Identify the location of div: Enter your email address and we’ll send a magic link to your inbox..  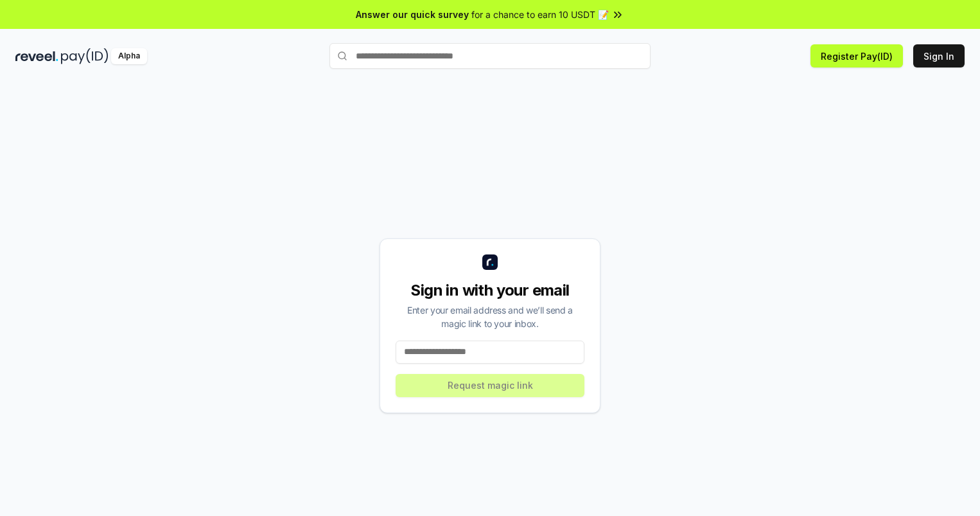
(490, 317).